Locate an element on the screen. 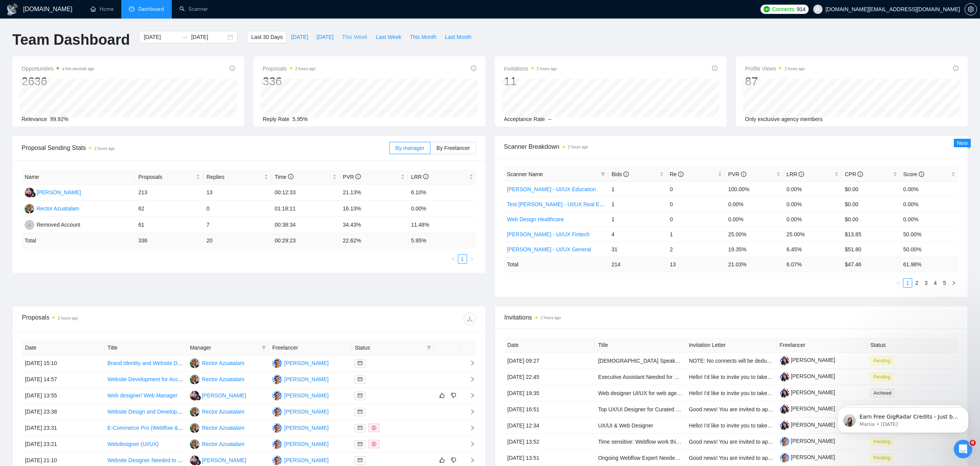 This screenshot has height=466, width=980. img: gigradar-bm.png is located at coordinates (33, 194).